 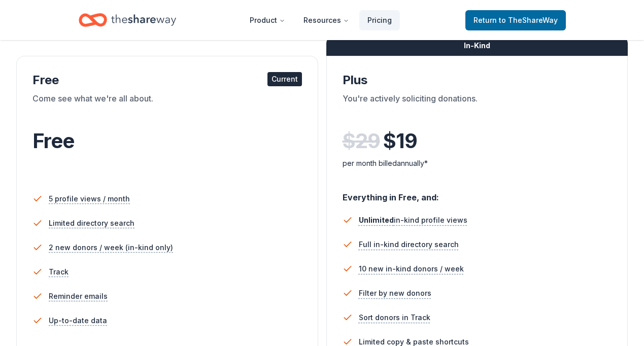 I want to click on button: Product, so click(x=267, y=20).